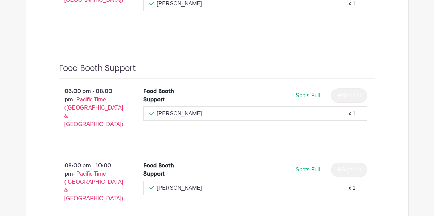 This screenshot has height=216, width=434. What do you see at coordinates (90, 182) in the screenshot?
I see `p: 08:00 pm - 10:00 pm` at bounding box center [90, 182].